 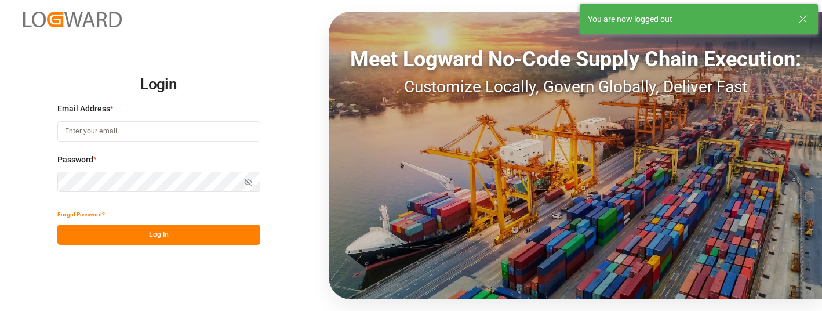 What do you see at coordinates (81, 214) in the screenshot?
I see `button: Forgot Password?` at bounding box center [81, 214].